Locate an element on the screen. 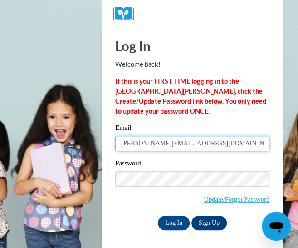 Image resolution: width=298 pixels, height=248 pixels. a: Sign Up is located at coordinates (209, 223).